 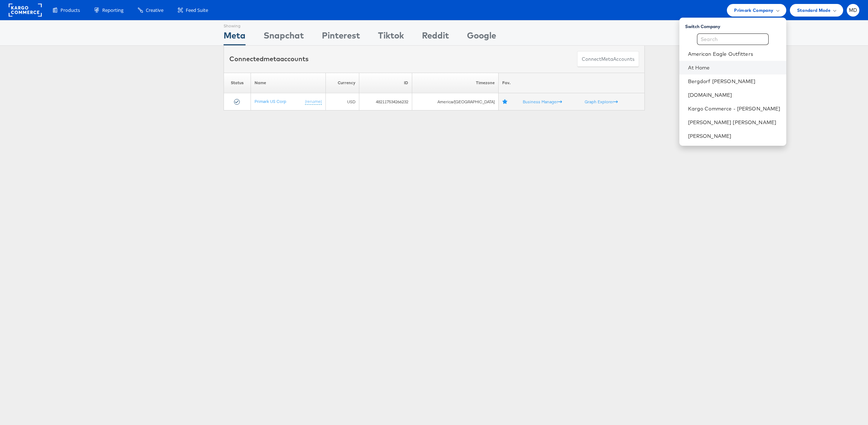 What do you see at coordinates (270, 101) in the screenshot?
I see `a: Primark US Corp` at bounding box center [270, 101].